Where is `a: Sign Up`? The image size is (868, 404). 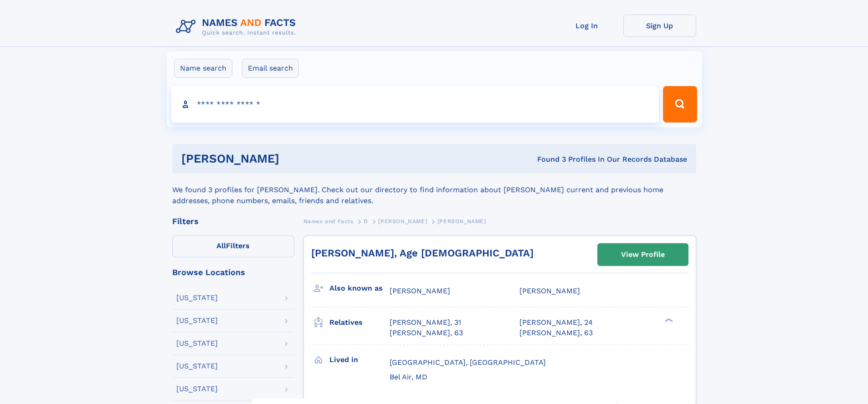 a: Sign Up is located at coordinates (660, 26).